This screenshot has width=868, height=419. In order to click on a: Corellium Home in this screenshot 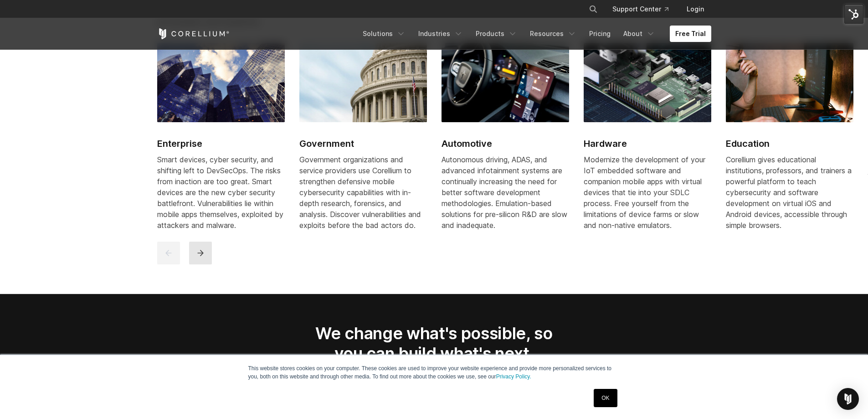, I will do `click(193, 34)`.